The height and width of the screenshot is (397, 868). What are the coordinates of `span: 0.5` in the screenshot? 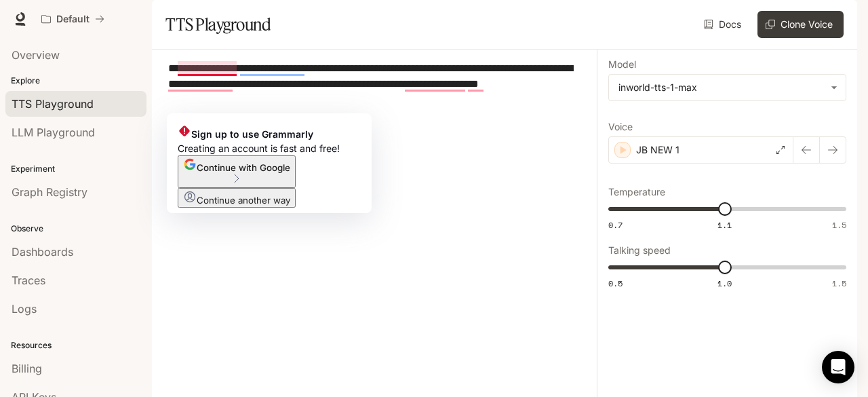 It's located at (616, 283).